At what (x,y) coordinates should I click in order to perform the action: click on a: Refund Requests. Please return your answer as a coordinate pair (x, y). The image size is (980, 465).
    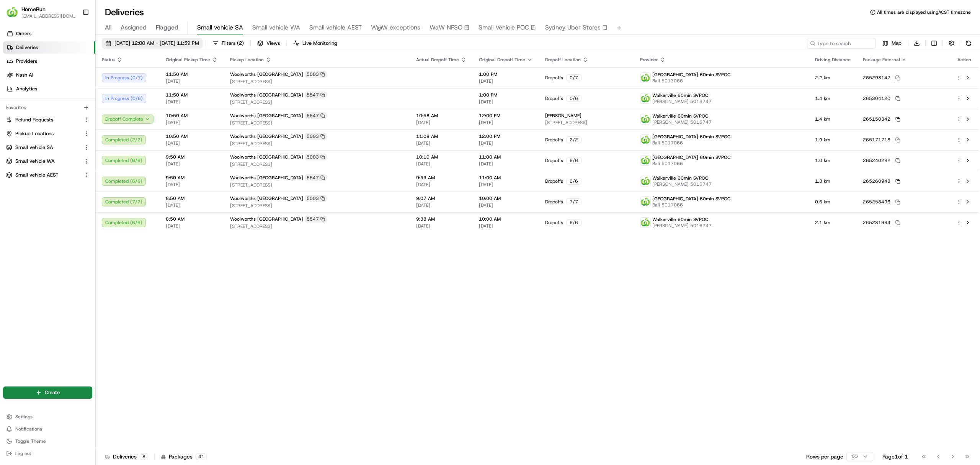
    Looking at the image, I should click on (43, 120).